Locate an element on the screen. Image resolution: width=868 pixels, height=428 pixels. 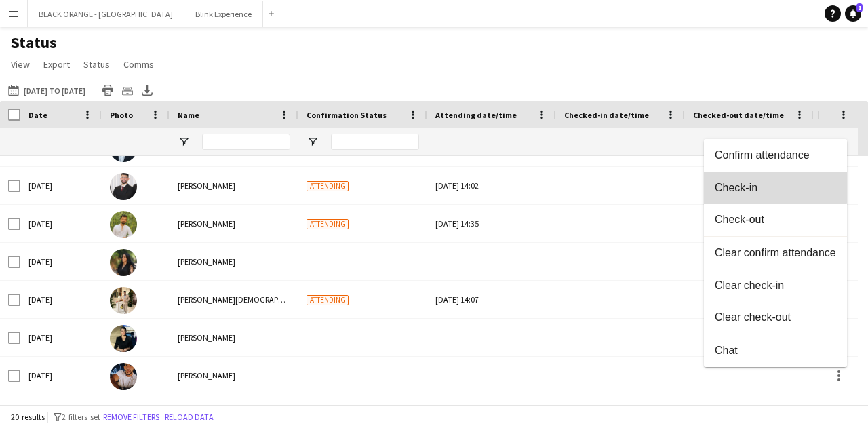
span: Check-out is located at coordinates (775, 219).